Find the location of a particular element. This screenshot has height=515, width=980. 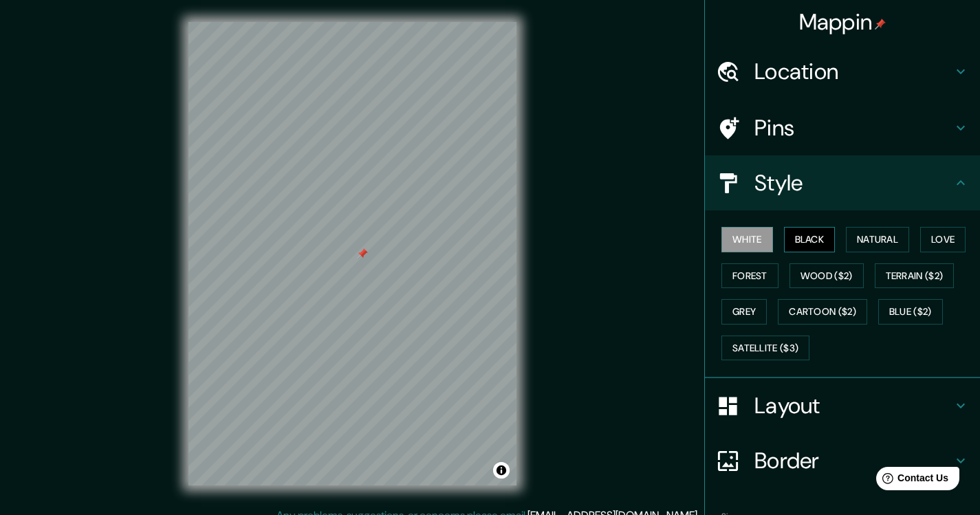

div: Location is located at coordinates (842, 71).